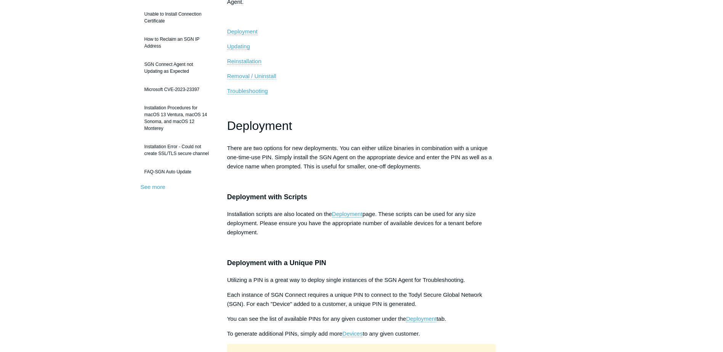 The height and width of the screenshot is (352, 723). I want to click on a: Devices, so click(352, 334).